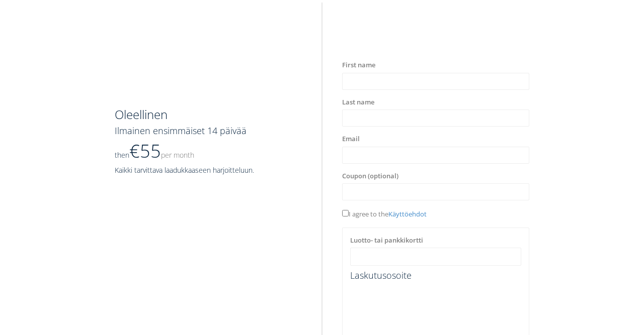  What do you see at coordinates (384, 214) in the screenshot?
I see `span: I agree to the` at bounding box center [384, 214].